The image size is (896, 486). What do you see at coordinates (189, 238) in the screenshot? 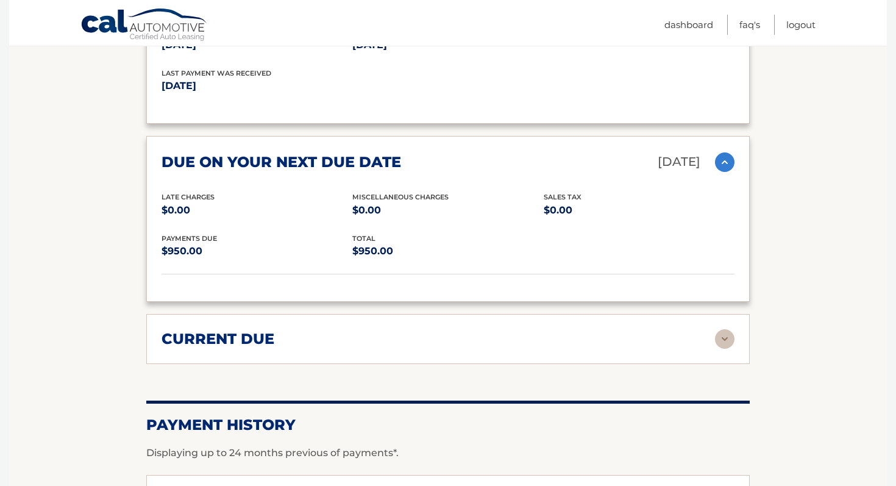
I see `span: Payments Due` at bounding box center [189, 238].